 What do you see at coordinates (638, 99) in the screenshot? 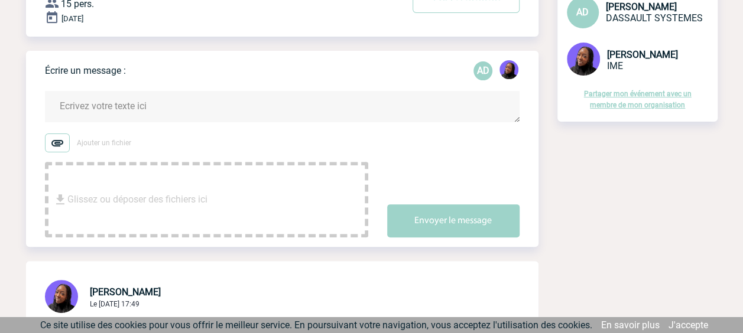
I see `a: Partager mon événement avec un membre de mon organisation` at bounding box center [638, 99].